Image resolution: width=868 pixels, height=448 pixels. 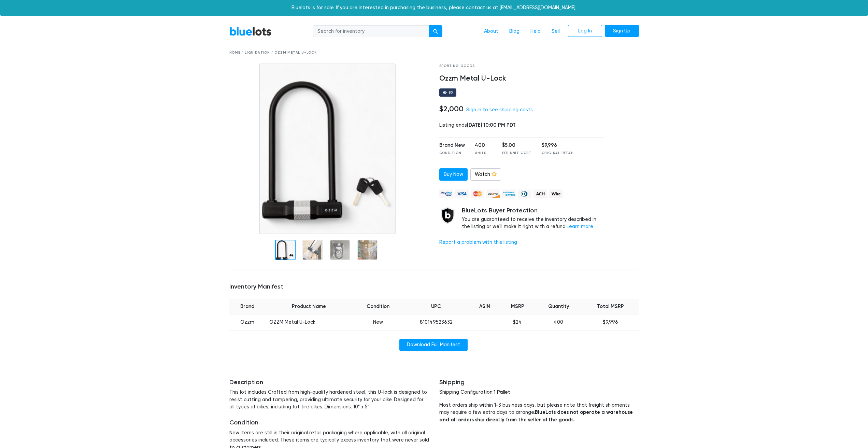 I want to click on img: american_express-ae2a9f97a040b4b41f6397f7637041a5861d5f99d0716c09922aba4e24c8547d.png, so click(x=509, y=193).